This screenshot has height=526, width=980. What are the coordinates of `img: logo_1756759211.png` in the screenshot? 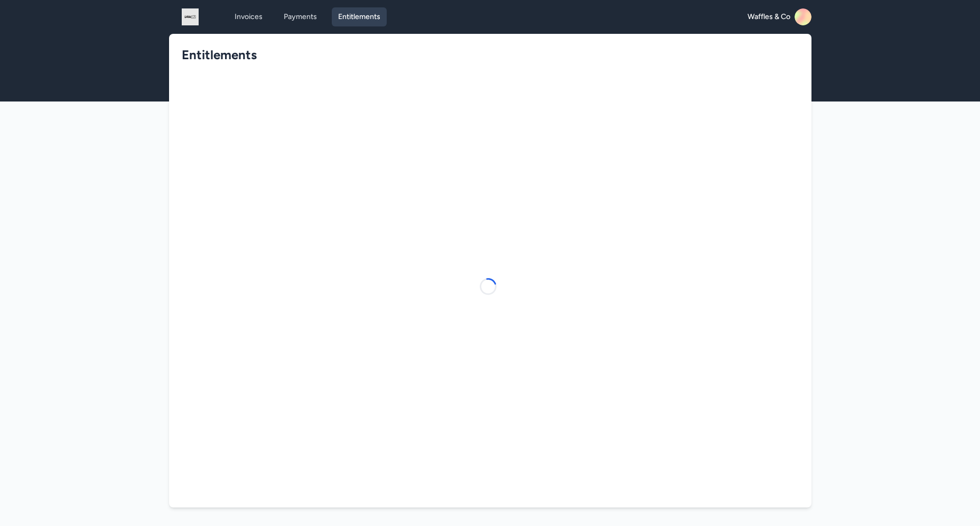 It's located at (190, 17).